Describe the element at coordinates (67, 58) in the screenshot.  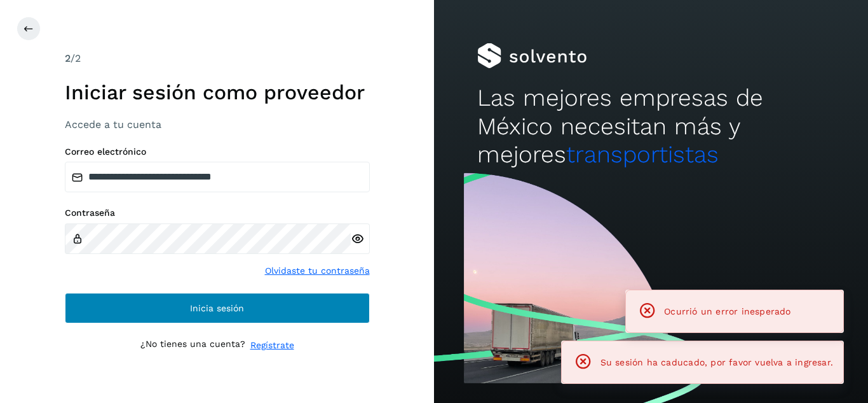
I see `span: 2` at that location.